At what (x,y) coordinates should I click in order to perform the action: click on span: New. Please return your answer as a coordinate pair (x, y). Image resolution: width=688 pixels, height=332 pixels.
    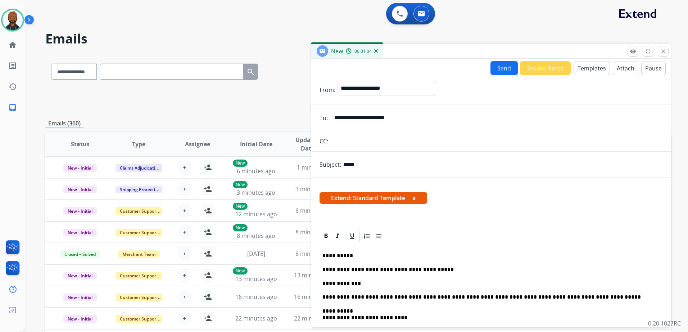
    Looking at the image, I should click on (337, 51).